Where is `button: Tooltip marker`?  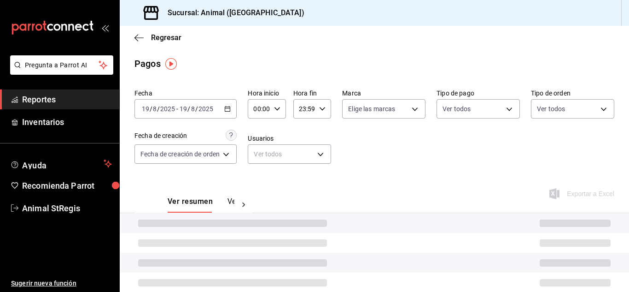
button: Tooltip marker is located at coordinates (171, 64).